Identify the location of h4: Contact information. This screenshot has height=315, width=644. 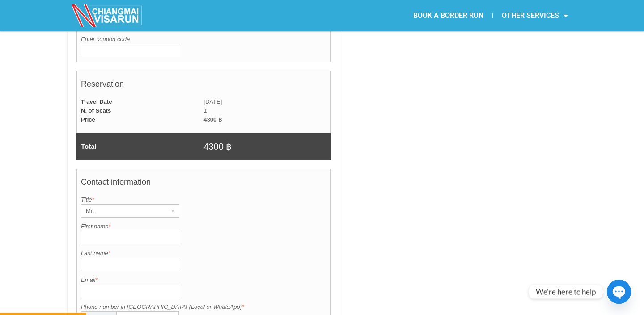
(203, 185).